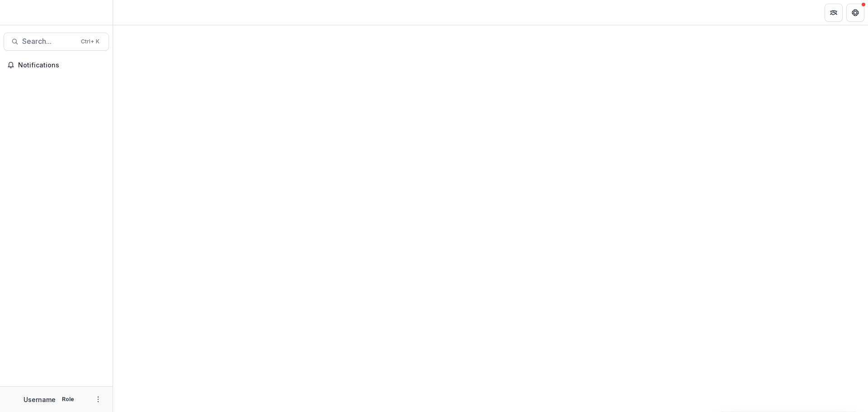  Describe the element at coordinates (833, 13) in the screenshot. I see `button: Partners` at that location.